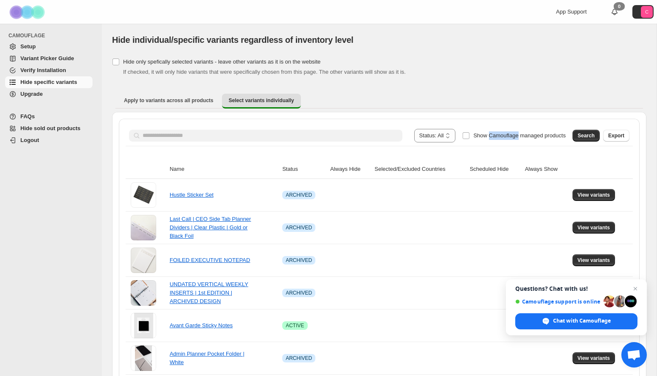  Describe the element at coordinates (224, 169) in the screenshot. I see `th: Name` at that location.